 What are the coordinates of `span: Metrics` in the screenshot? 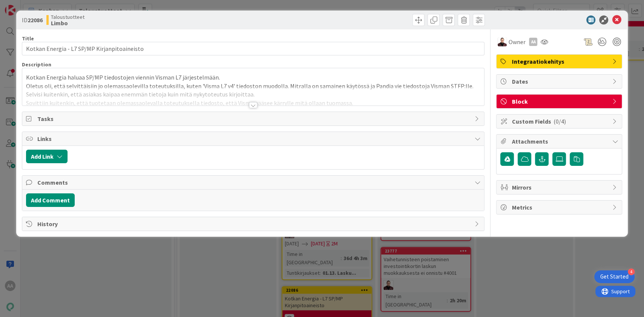 It's located at (560, 208).